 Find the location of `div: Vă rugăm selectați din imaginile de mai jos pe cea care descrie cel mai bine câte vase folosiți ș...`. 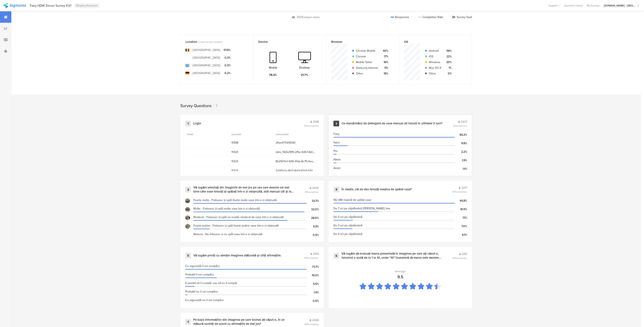

div: Vă rugăm selectați din imaginile de mai jos pe cea care descrie cel mai bine câte vase folosiți ș... is located at coordinates (244, 189).